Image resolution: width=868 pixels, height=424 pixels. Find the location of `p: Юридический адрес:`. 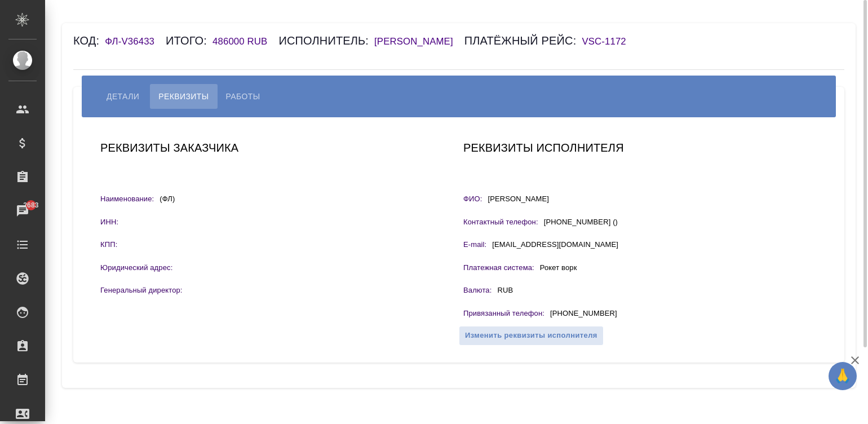

p: Юридический адрес: is located at coordinates (137, 268).